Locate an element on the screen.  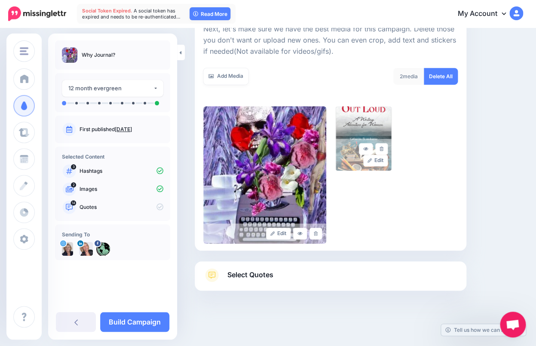
p: First published is located at coordinates (121, 129).